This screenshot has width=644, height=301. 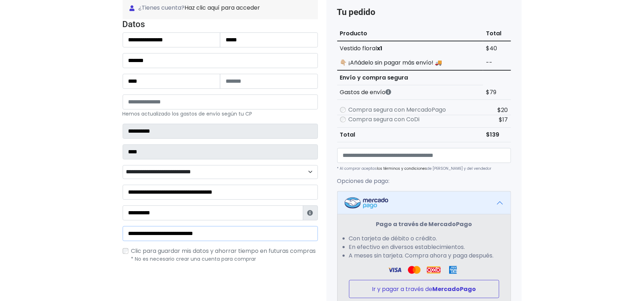 I want to click on span: $20, so click(x=502, y=110).